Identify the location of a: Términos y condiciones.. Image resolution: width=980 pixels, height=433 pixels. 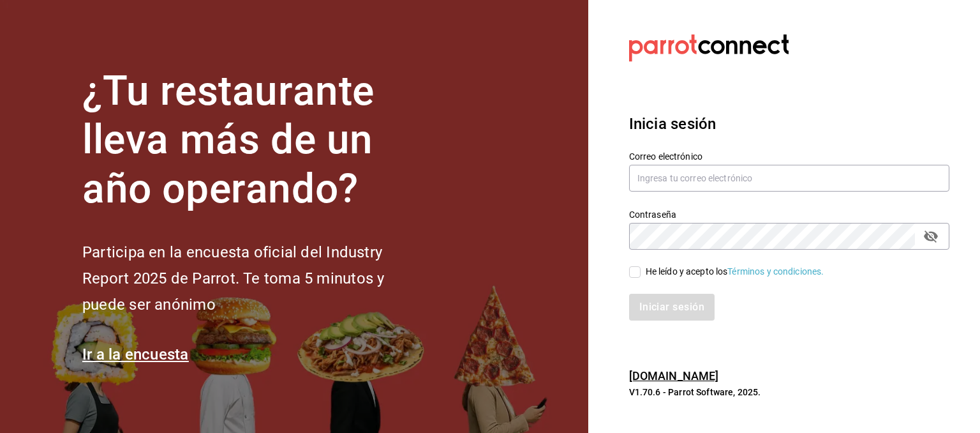
(776, 271).